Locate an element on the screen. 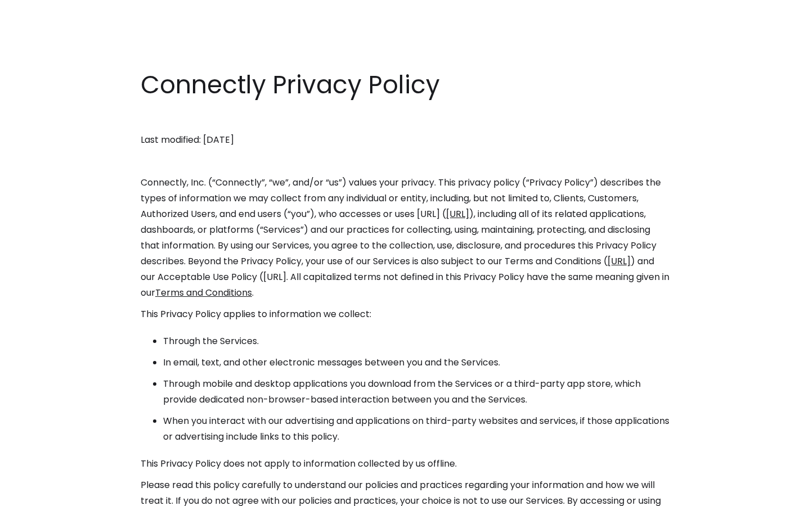 Image resolution: width=810 pixels, height=506 pixels. a: Terms and Conditions is located at coordinates (204, 293).